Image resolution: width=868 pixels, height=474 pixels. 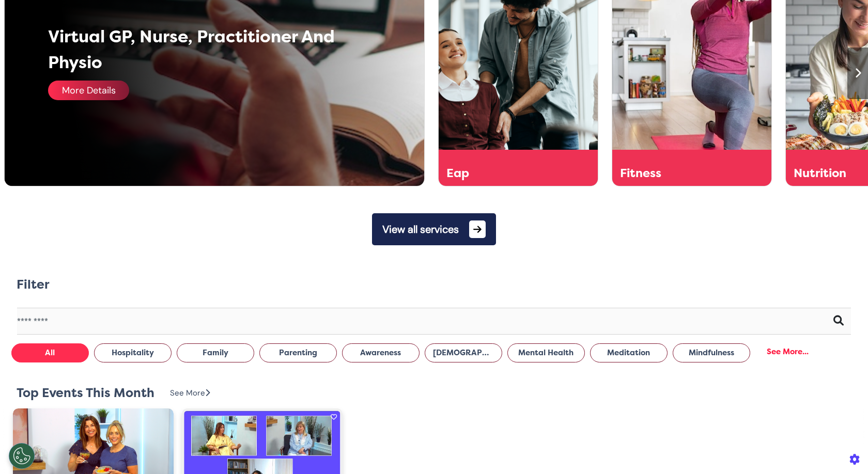 I want to click on div: Eap, so click(x=502, y=173).